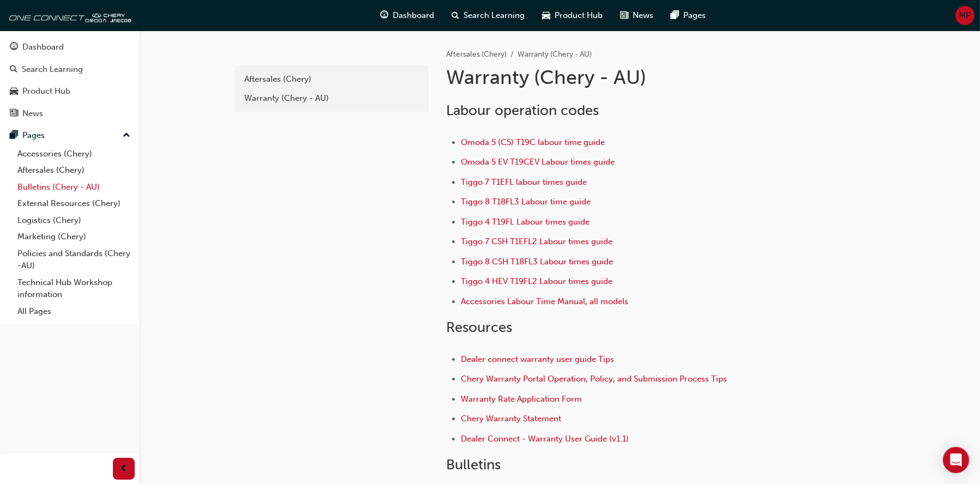 Image resolution: width=980 pixels, height=484 pixels. Describe the element at coordinates (545, 438) in the screenshot. I see `span: Dealer Connect - Warranty User Guide (v1.1)` at that location.